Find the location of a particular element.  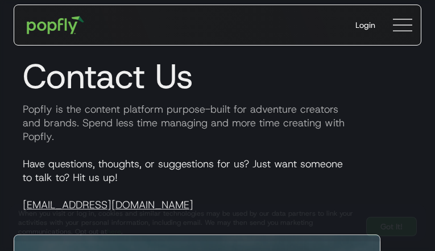

a: home is located at coordinates (55, 25).